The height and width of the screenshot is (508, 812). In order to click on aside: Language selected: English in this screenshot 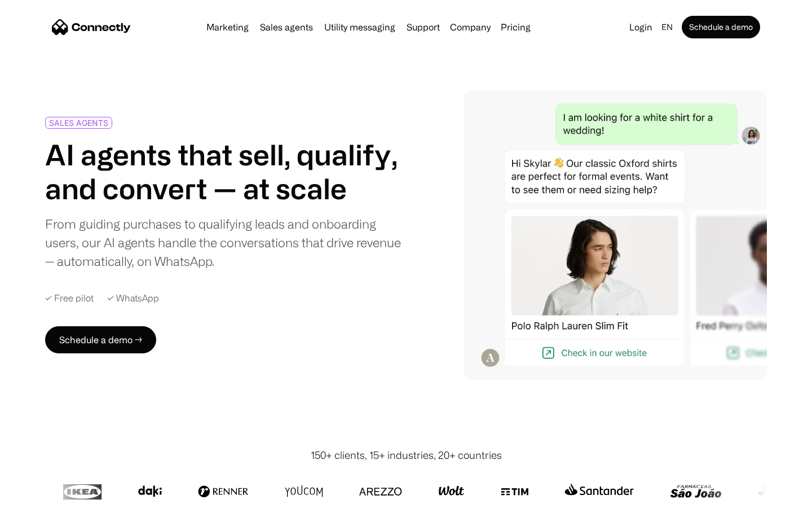, I will do `click(40, 496)`.